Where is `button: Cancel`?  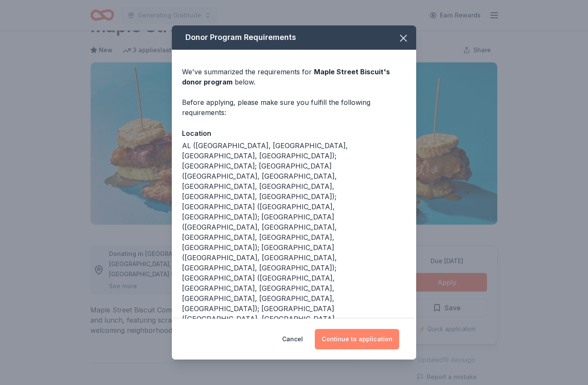
button: Cancel is located at coordinates (292, 340).